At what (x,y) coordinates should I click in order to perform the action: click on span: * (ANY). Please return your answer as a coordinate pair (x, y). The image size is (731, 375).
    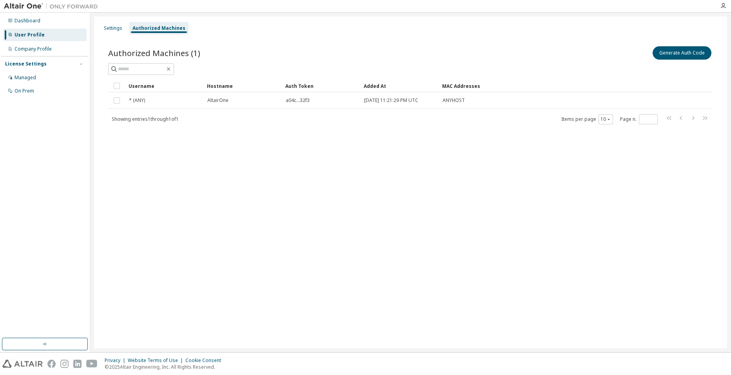
    Looking at the image, I should click on (137, 100).